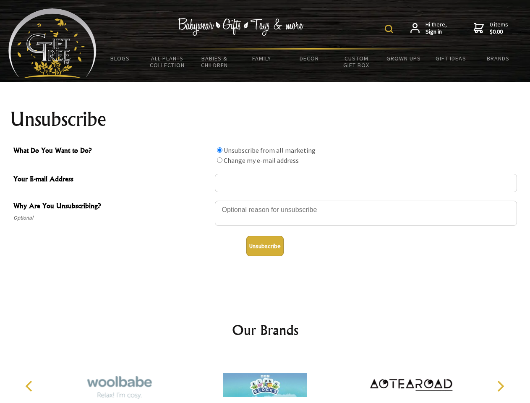 This screenshot has width=530, height=403. I want to click on a: BLOGS, so click(120, 58).